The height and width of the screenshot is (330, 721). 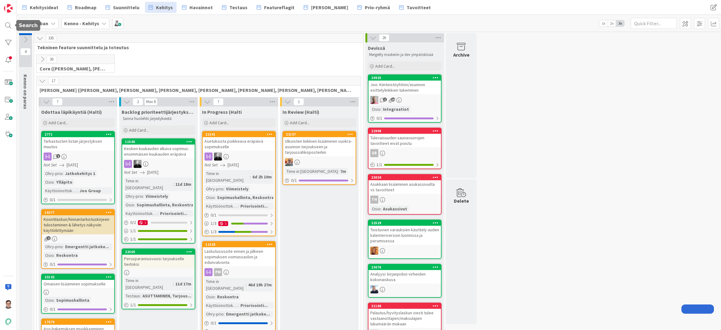 I want to click on a: 22998Tulevaisuuden saunavuorojen tavoitteet eivät poistuSR1/1, so click(x=405, y=148).